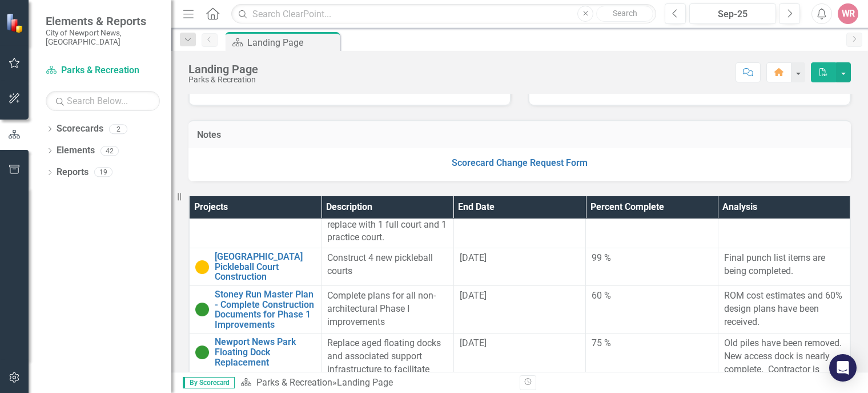  What do you see at coordinates (652, 258) in the screenshot?
I see `div: 99 %` at bounding box center [652, 258].